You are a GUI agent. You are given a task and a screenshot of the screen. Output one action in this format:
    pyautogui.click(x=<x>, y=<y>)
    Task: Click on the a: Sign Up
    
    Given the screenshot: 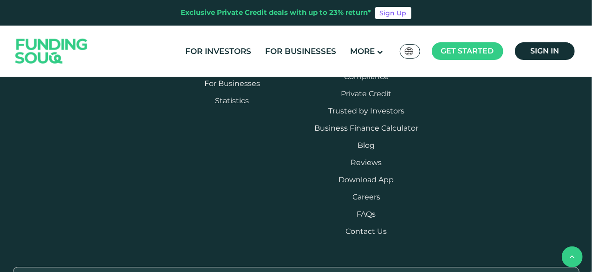 What is the action you would take?
    pyautogui.click(x=393, y=13)
    